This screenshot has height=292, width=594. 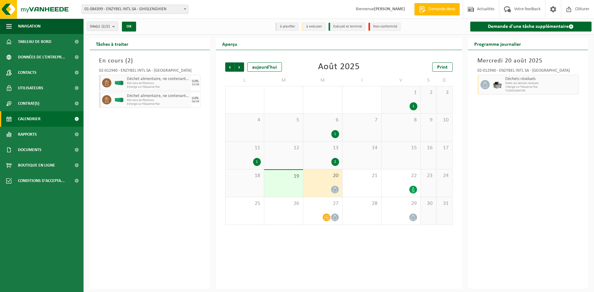 I want to click on div: 2, so click(x=335, y=162).